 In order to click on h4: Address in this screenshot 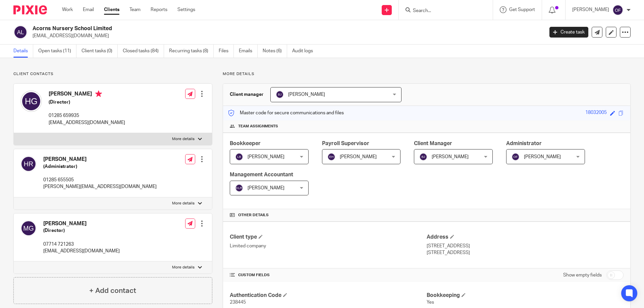, I will do `click(525, 237)`.